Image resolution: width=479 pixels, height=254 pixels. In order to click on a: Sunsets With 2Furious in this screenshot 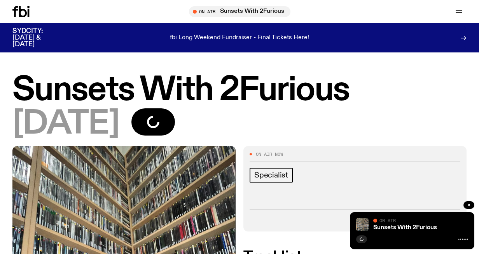, I will do `click(405, 228)`.